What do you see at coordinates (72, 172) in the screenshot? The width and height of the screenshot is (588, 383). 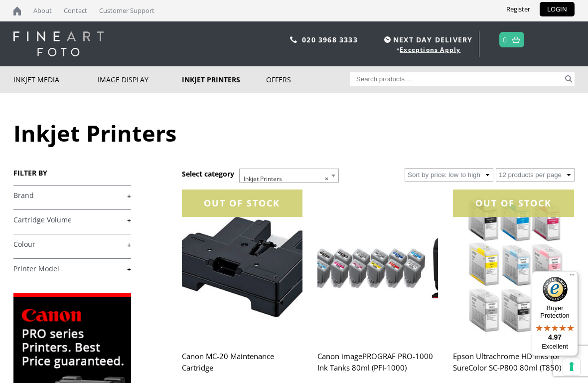 I see `h3: FILTER BY` at bounding box center [72, 172].